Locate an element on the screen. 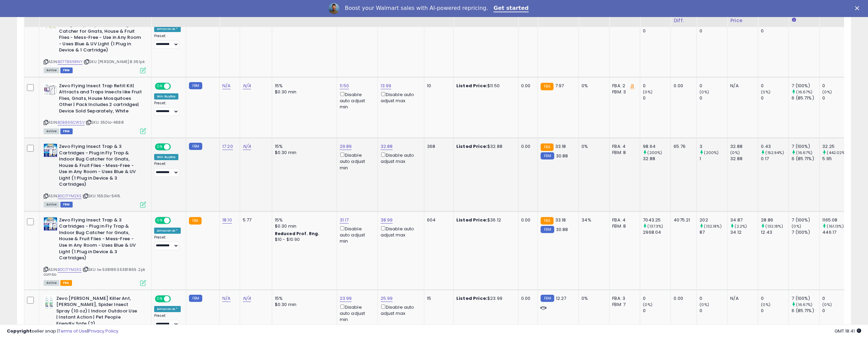 The height and width of the screenshot is (338, 868). div: 0.43 is located at coordinates (774, 146).